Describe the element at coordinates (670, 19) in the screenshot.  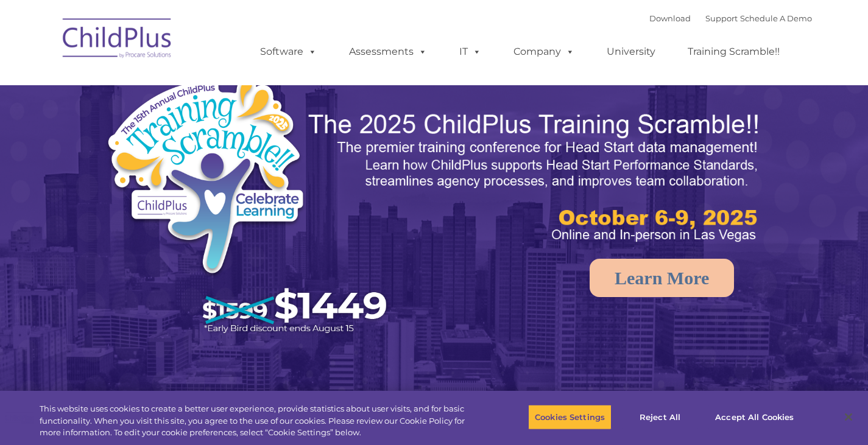
I see `a: Download` at that location.